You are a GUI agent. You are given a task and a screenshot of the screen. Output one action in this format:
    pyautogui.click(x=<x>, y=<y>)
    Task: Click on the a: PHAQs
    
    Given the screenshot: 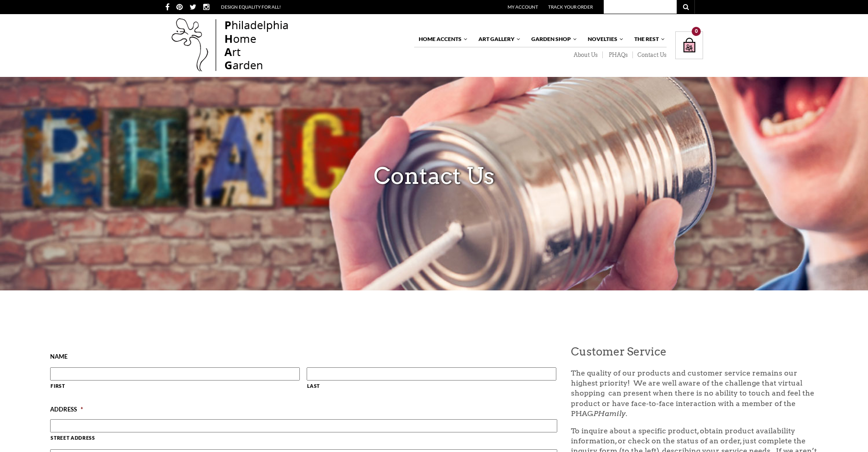 What is the action you would take?
    pyautogui.click(x=618, y=55)
    